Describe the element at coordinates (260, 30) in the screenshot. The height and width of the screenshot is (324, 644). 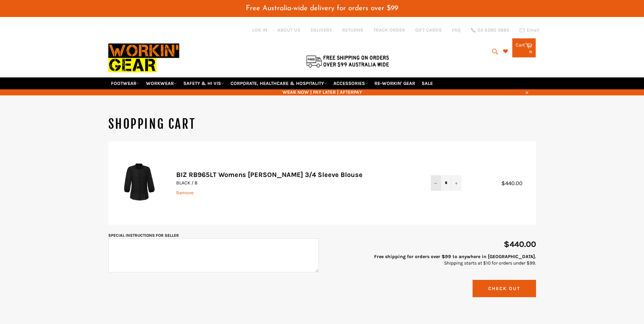
I see `a: Log in` at that location.